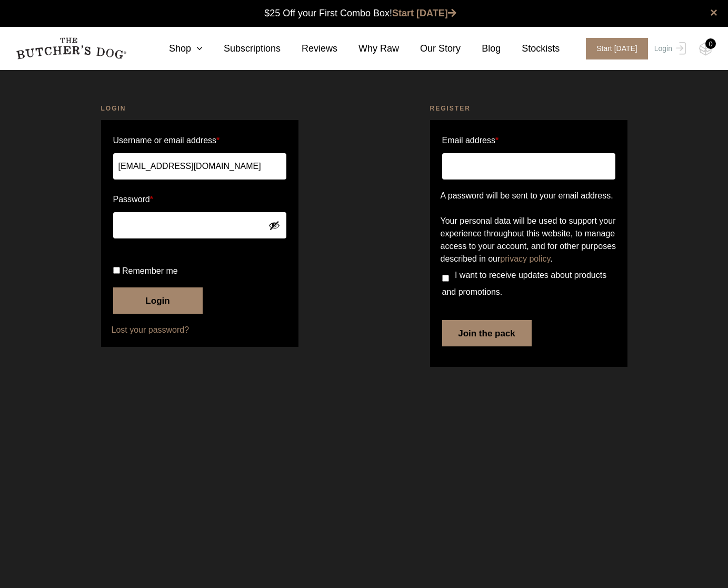 Image resolution: width=728 pixels, height=588 pixels. I want to click on button: Login, so click(158, 300).